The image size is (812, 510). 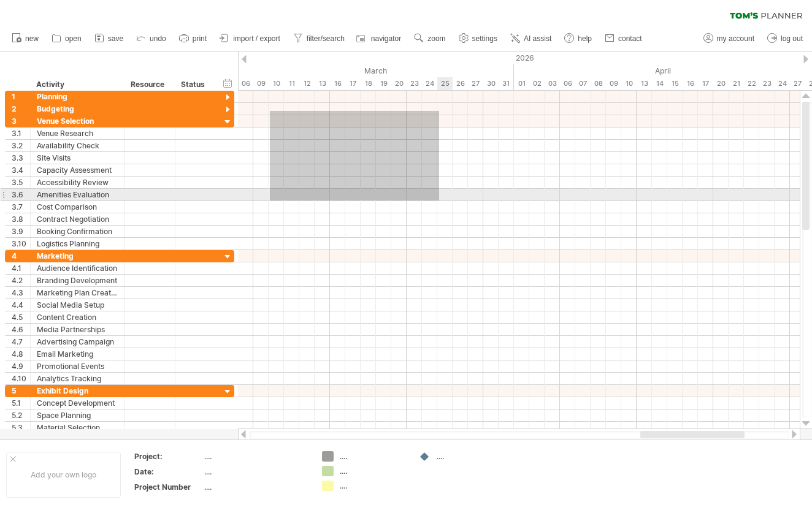 What do you see at coordinates (21, 379) in the screenshot?
I see `div: 4.10` at bounding box center [21, 379].